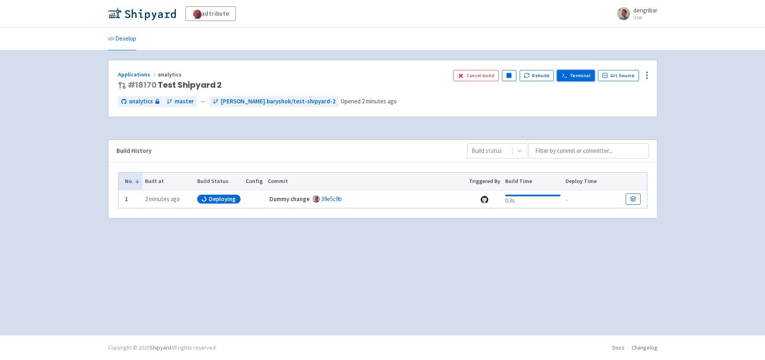 Image resolution: width=765 pixels, height=360 pixels. What do you see at coordinates (484, 181) in the screenshot?
I see `th: Triggered By` at bounding box center [484, 181].